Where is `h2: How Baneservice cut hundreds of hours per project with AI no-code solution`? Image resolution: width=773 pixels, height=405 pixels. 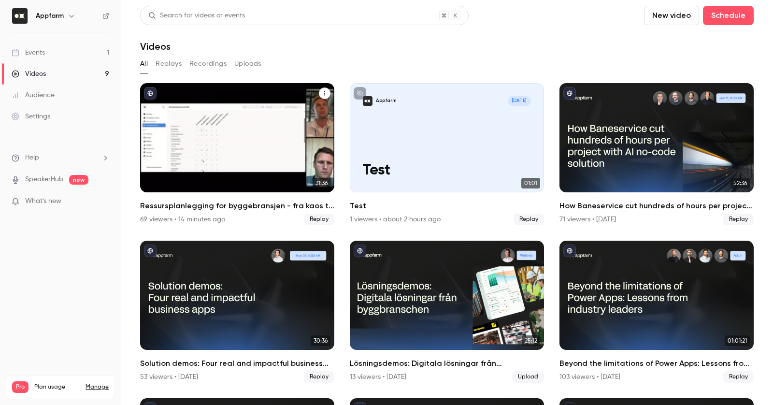 h2: How Baneservice cut hundreds of hours per project with AI no-code solution is located at coordinates (657, 206).